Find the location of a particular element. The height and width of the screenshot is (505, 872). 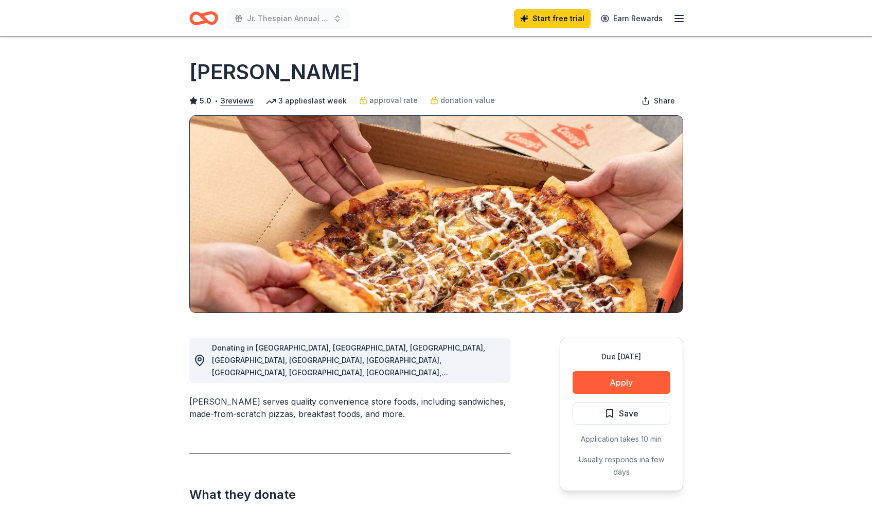

button: Share is located at coordinates (658, 101).